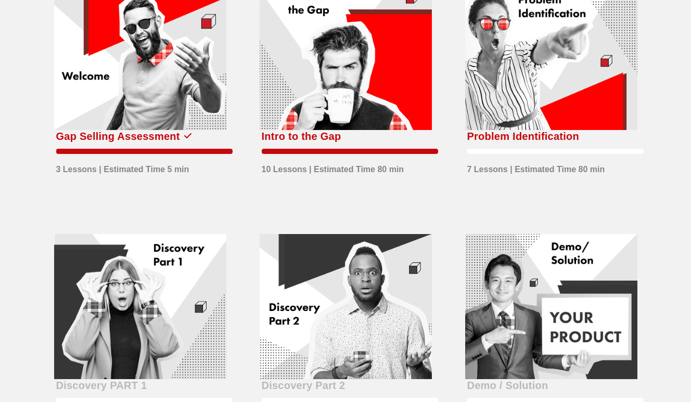 The width and height of the screenshot is (691, 402). What do you see at coordinates (508, 386) in the screenshot?
I see `div: Demo / Solution` at bounding box center [508, 386].